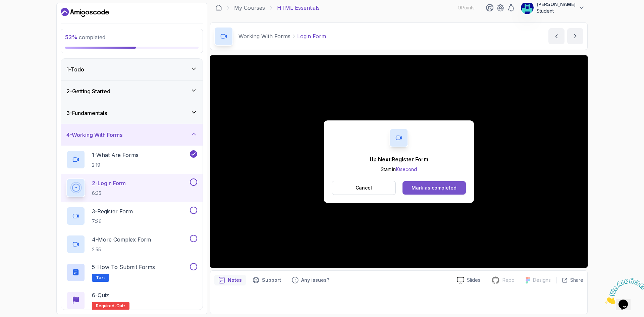 This screenshot has height=317, width=644. Describe the element at coordinates (112, 221) in the screenshot. I see `p: 7:26` at that location.